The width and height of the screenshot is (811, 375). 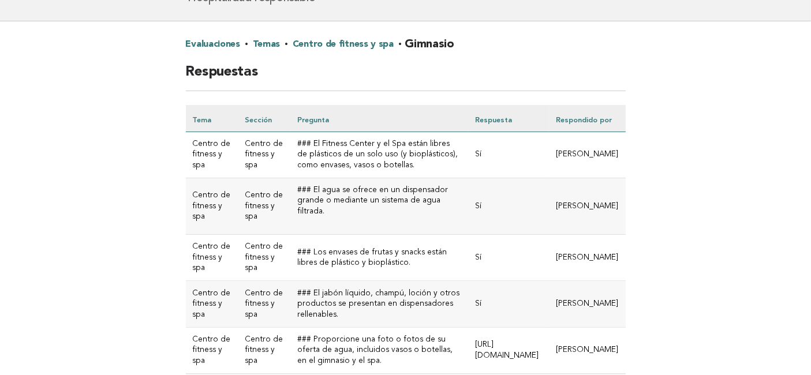 What do you see at coordinates (258, 119) in the screenshot?
I see `font: Sección` at bounding box center [258, 119].